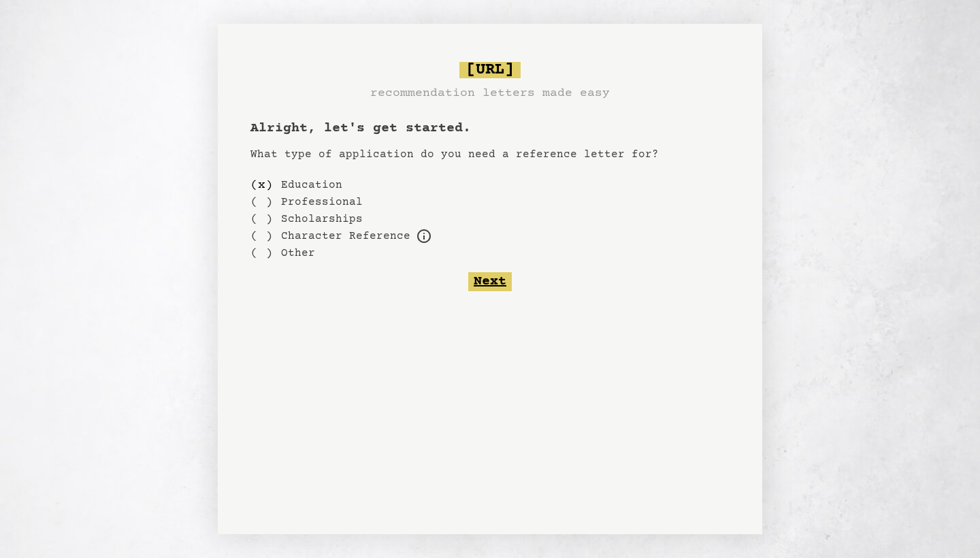  Describe the element at coordinates (490, 93) in the screenshot. I see `h3: recommendation letters made easy` at that location.